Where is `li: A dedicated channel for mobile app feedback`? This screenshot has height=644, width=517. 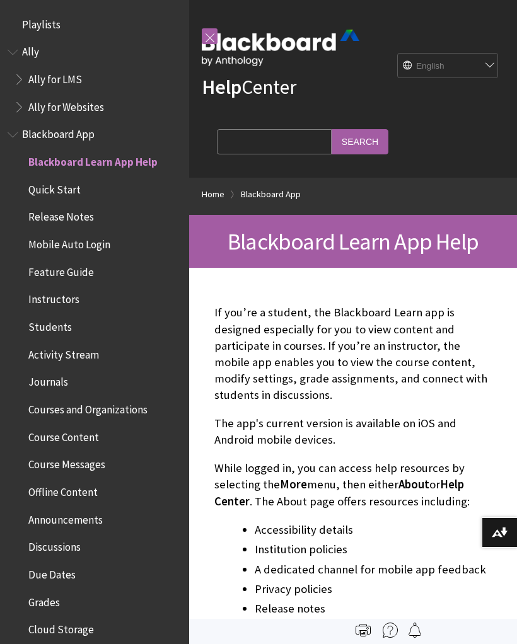
li: A dedicated channel for mobile app feedback is located at coordinates (373, 570).